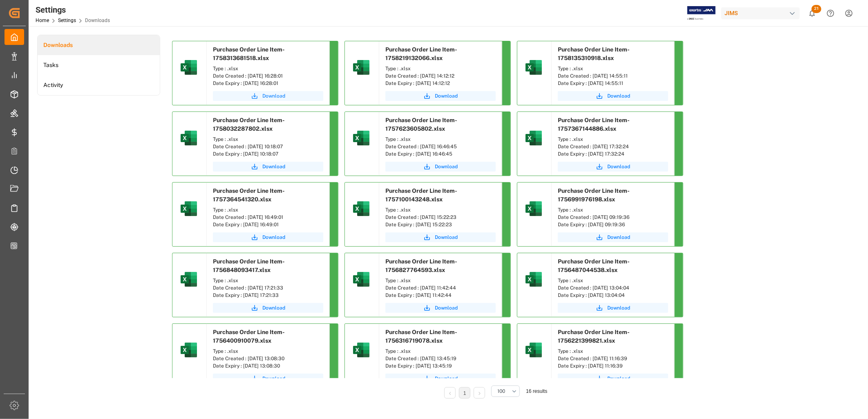 This screenshot has width=868, height=419. Describe the element at coordinates (465, 393) in the screenshot. I see `a: 1` at that location.